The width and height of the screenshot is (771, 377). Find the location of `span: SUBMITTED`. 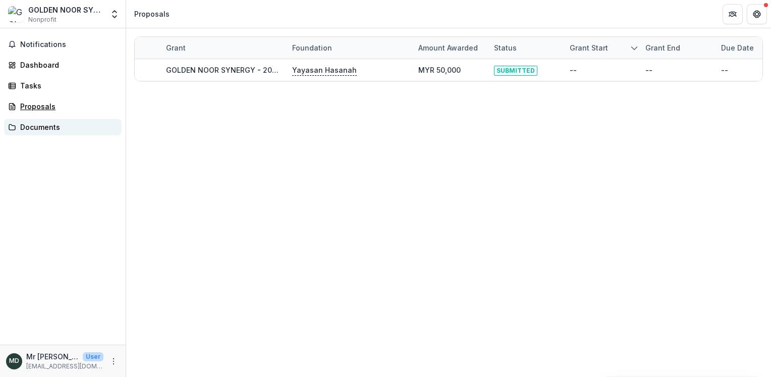

span: SUBMITTED is located at coordinates (516, 71).